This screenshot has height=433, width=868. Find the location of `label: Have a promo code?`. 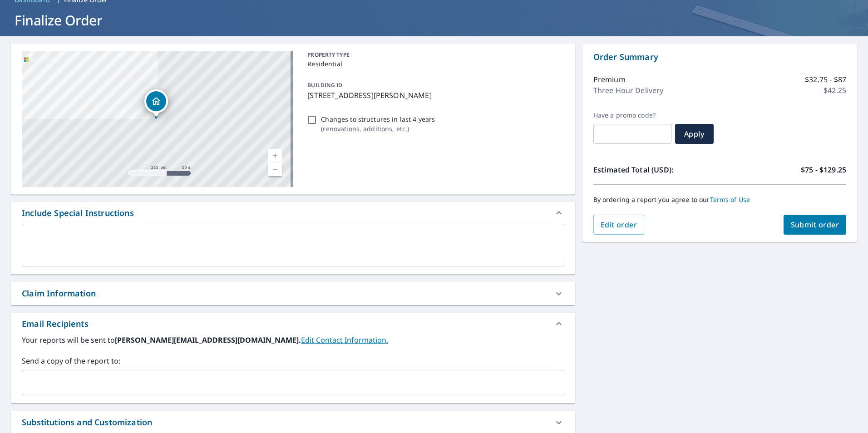

label: Have a promo code? is located at coordinates (633, 115).